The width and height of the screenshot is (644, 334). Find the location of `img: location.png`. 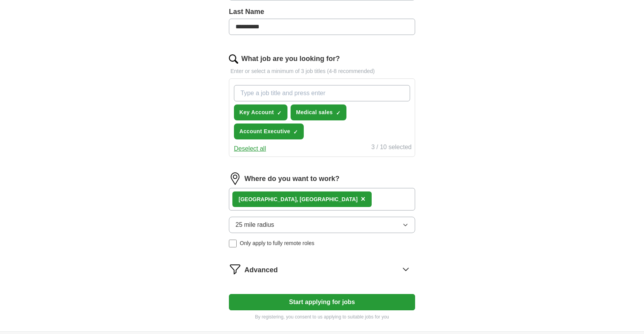

img: location.png is located at coordinates (235, 179).